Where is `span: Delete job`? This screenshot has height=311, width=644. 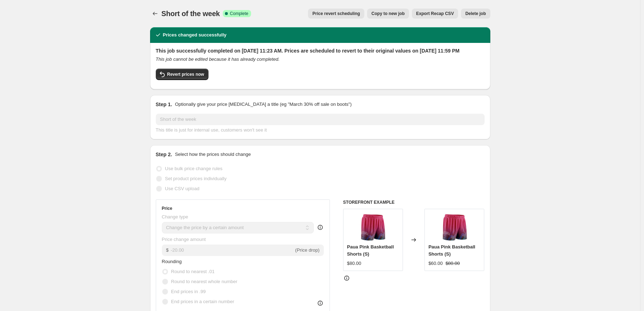 span: Delete job is located at coordinates (475, 14).